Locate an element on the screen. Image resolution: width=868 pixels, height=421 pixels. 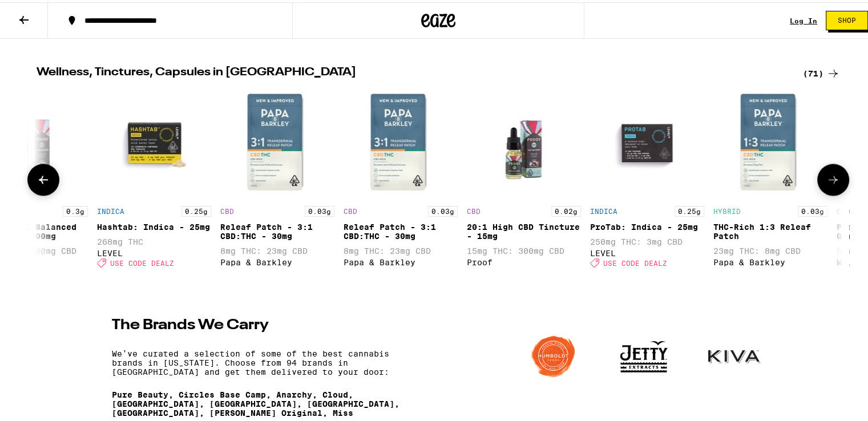
img: LEVEL - ProTab: Indica - 25mg is located at coordinates (647, 141).